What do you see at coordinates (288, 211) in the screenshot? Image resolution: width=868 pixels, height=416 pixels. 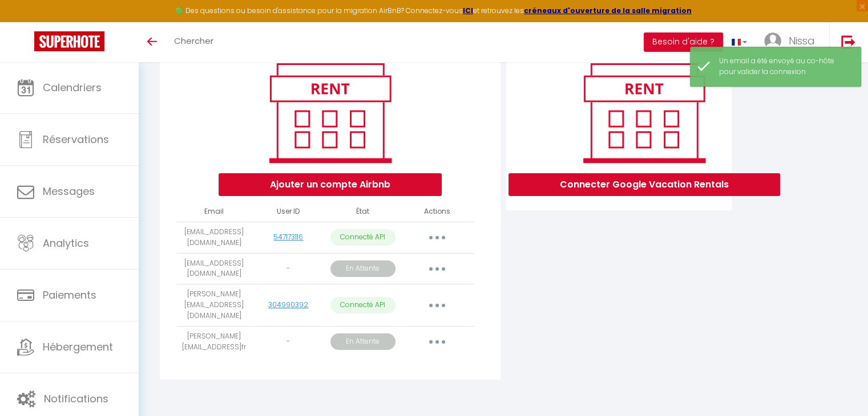 I see `th: User ID` at bounding box center [288, 211].